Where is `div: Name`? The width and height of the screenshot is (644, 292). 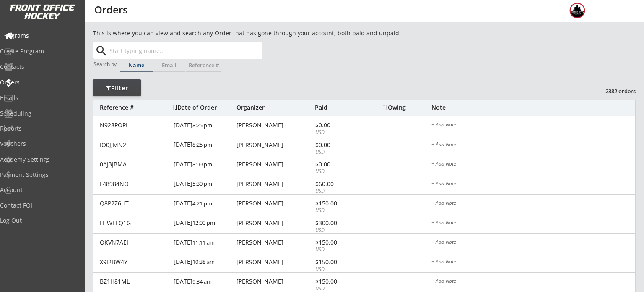 div: Name is located at coordinates (136, 65).